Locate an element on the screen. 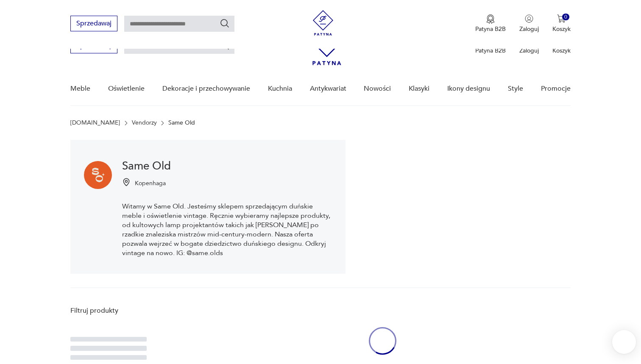 Image resolution: width=641 pixels, height=364 pixels. a: Klasyki is located at coordinates (419, 88).